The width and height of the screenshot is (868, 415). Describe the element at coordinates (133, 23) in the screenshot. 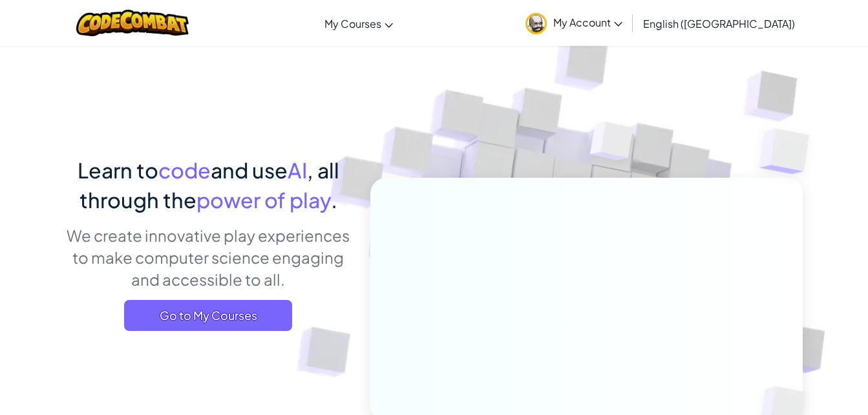

I see `img: CodeCombat logo` at that location.